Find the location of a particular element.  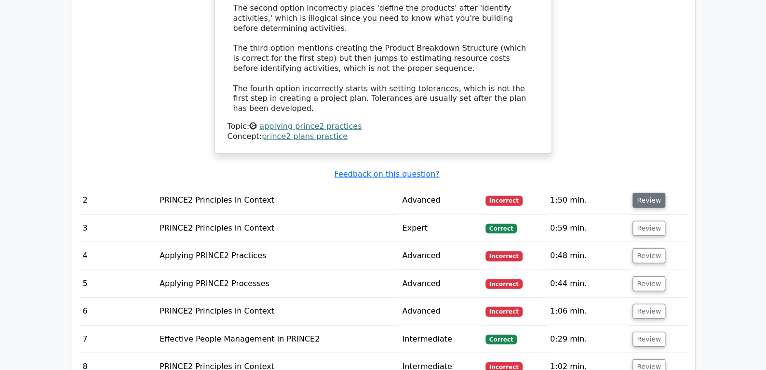

td: 1:50 min. is located at coordinates (587, 200).